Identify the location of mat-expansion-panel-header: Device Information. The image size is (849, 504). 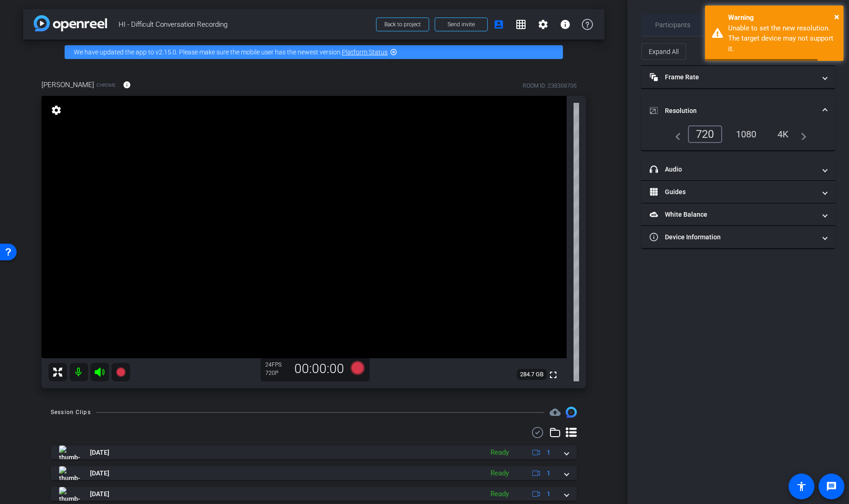
(738, 237).